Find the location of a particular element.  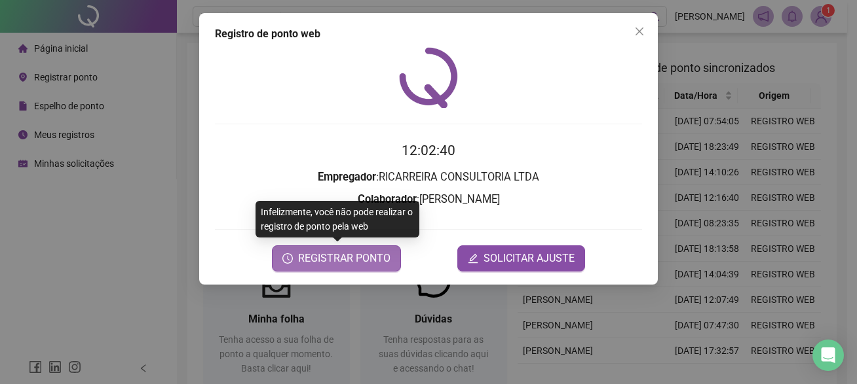

button: REGISTRAR PONTO is located at coordinates (336, 259).